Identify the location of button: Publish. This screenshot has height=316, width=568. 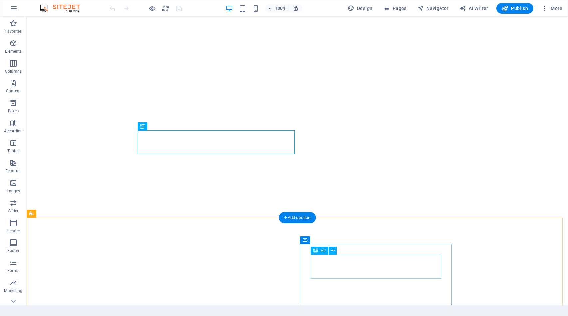
(515, 8).